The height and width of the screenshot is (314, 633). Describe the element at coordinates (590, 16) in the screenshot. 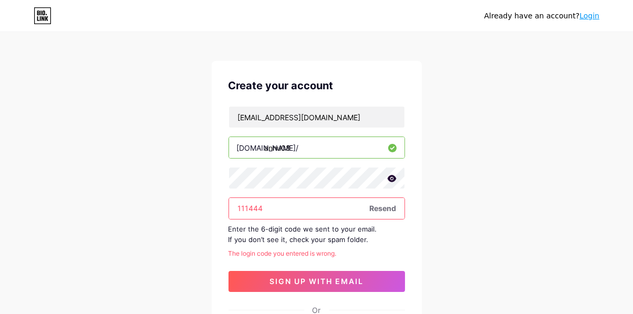

I see `a: Login` at that location.